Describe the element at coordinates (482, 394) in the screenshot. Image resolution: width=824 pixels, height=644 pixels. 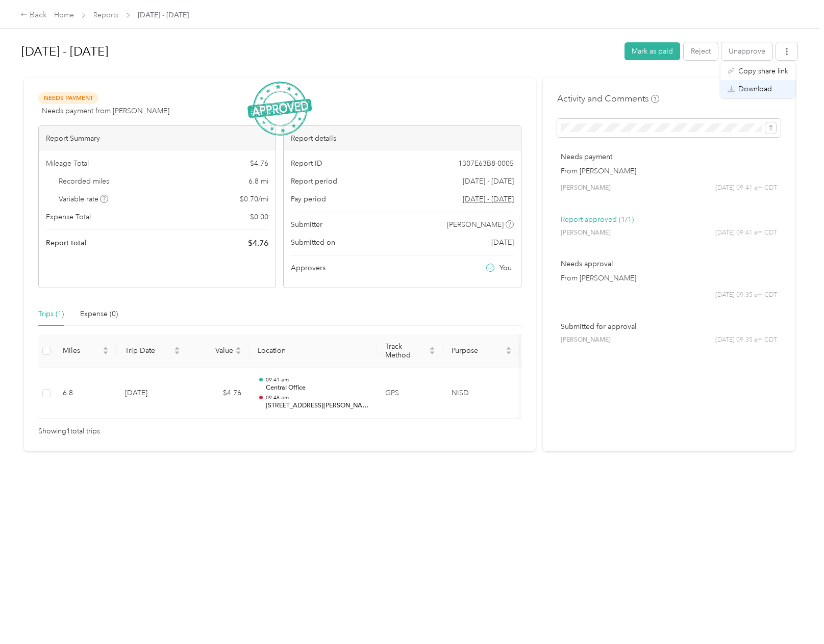
I see `td: NISD` at that location.